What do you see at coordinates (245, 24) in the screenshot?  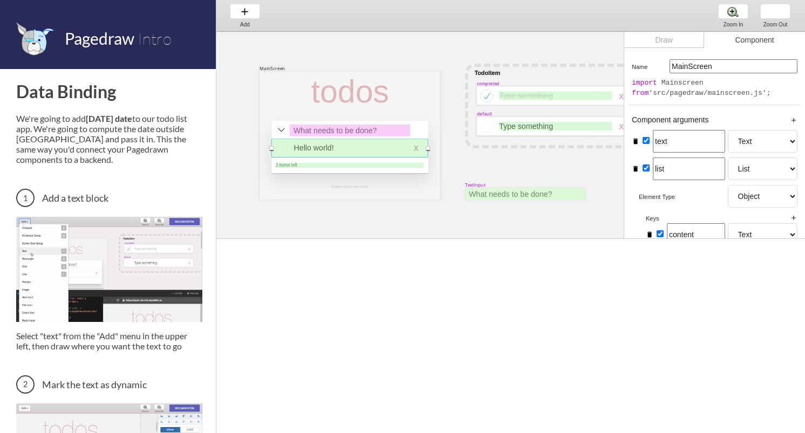 I see `div: Add` at bounding box center [245, 24].